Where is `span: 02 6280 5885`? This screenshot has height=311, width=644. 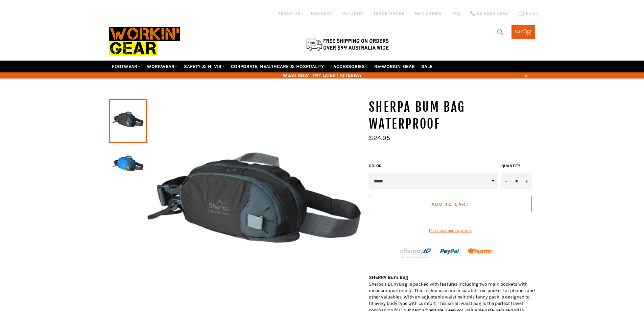
span: 02 6280 5885 is located at coordinates (492, 14).